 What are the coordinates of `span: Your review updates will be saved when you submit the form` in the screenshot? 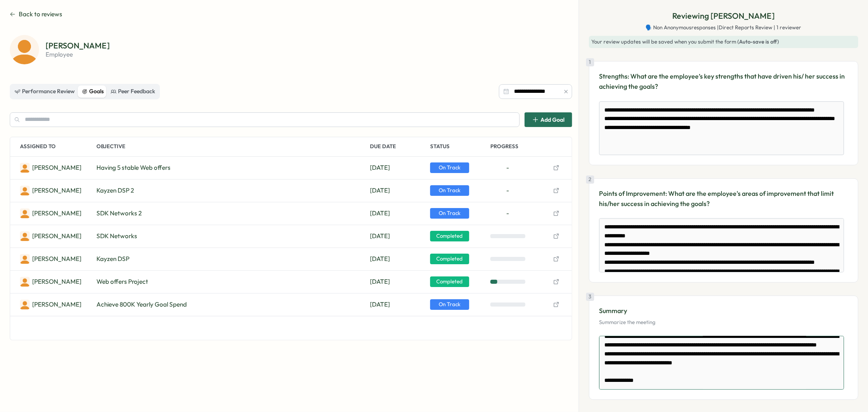 It's located at (685, 42).